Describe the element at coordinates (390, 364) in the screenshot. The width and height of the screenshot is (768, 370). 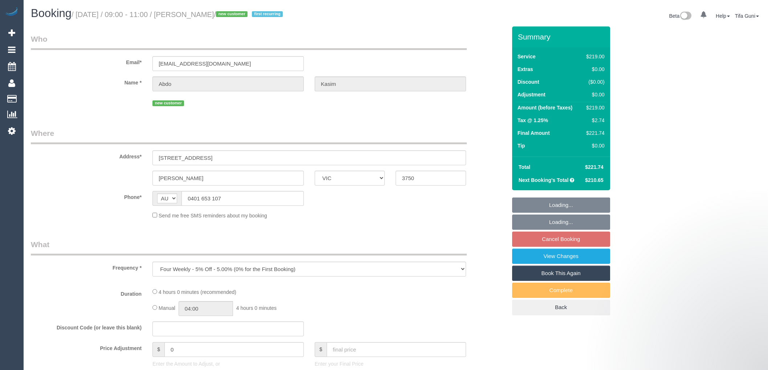
I see `p: Enter your Final Price` at that location.